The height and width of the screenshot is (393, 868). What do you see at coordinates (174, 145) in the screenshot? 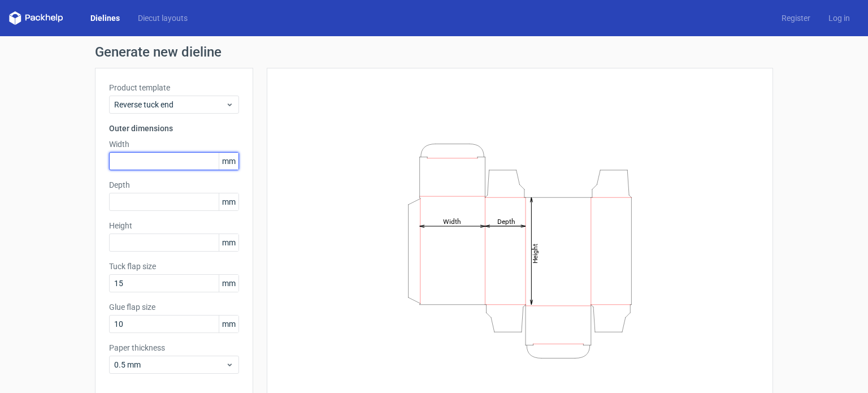
I see `label: Width` at bounding box center [174, 145].